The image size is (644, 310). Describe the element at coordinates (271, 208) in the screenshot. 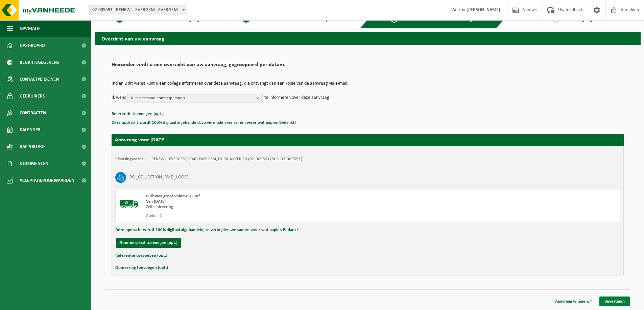

I see `div: Zelfaanlevering` at that location.